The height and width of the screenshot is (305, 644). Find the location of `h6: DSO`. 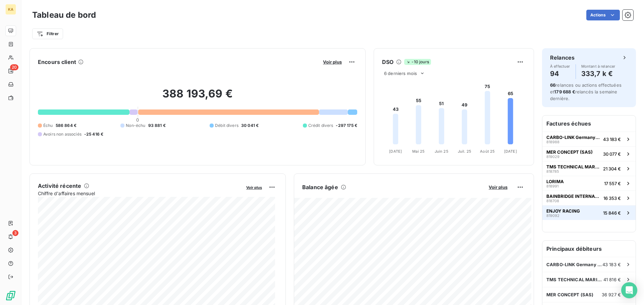

h6: DSO is located at coordinates (388, 62).